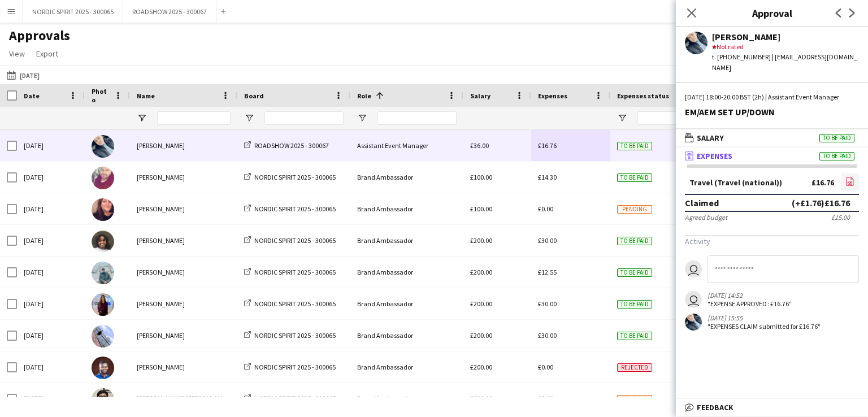 The height and width of the screenshot is (417, 868). I want to click on img: mina dilella, so click(103, 210).